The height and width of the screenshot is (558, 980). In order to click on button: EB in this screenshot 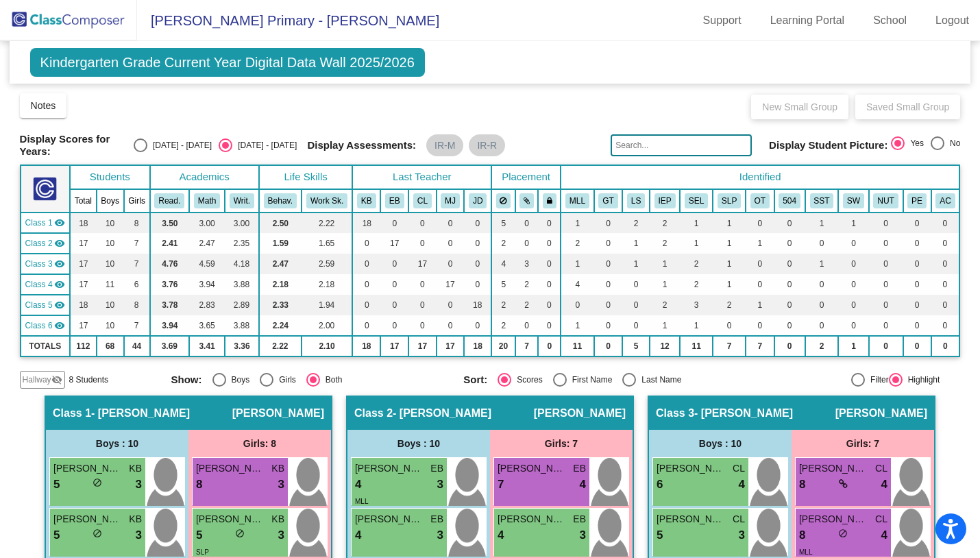, I will do `click(395, 201)`.